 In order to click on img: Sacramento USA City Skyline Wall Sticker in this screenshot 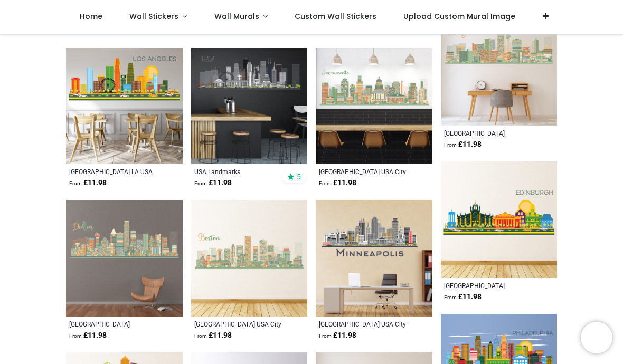, I will do `click(374, 106)`.